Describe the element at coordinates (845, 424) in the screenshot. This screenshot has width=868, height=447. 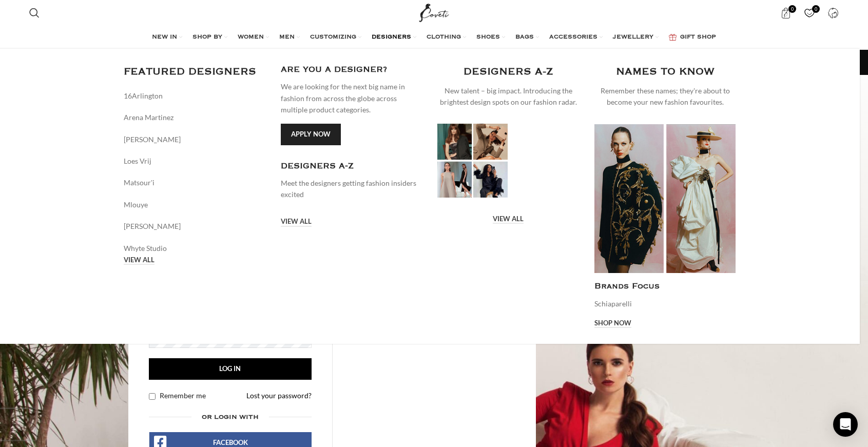
I see `div: Open Intercom Messenger` at that location.